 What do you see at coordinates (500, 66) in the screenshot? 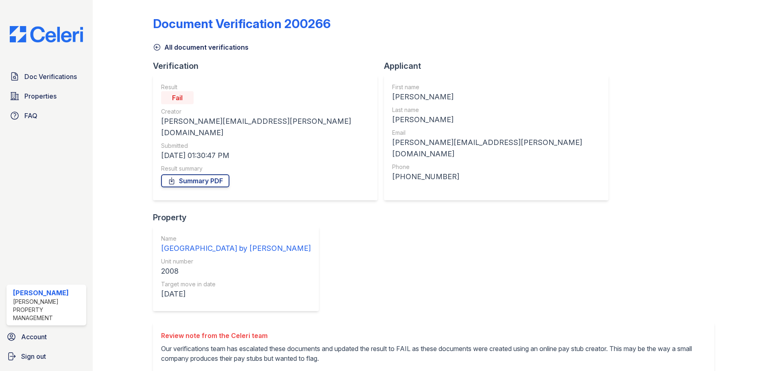
I see `div: Applicant` at bounding box center [500, 66].